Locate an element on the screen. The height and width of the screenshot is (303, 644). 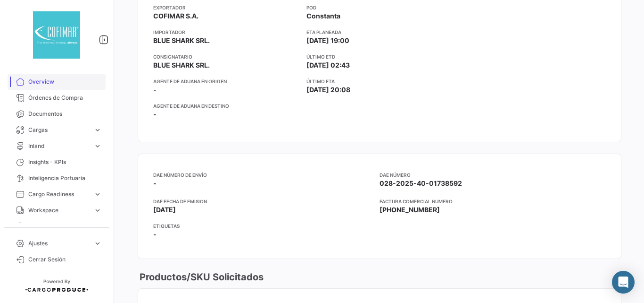
h3: Productos/SKU Solicitados is located at coordinates (200, 277).